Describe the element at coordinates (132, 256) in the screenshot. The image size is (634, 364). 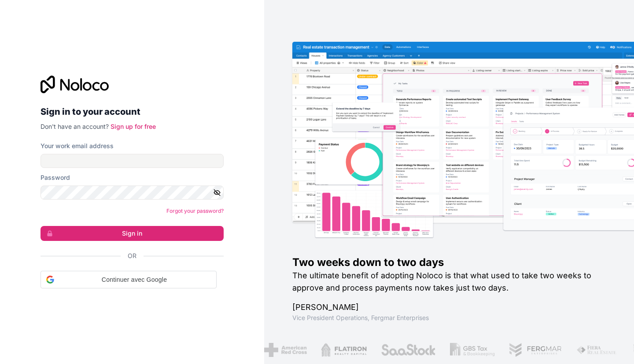
I see `span: Or` at that location.